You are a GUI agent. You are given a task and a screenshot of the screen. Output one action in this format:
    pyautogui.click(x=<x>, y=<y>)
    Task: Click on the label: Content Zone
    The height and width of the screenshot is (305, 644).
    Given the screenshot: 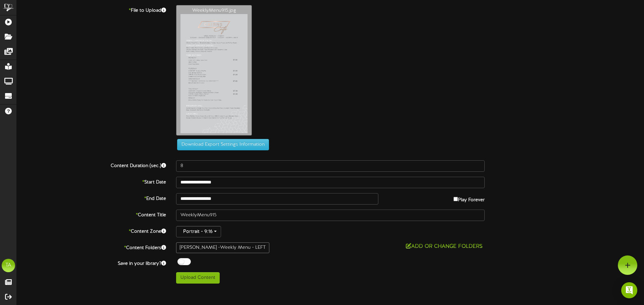 What is the action you would take?
    pyautogui.click(x=91, y=231)
    